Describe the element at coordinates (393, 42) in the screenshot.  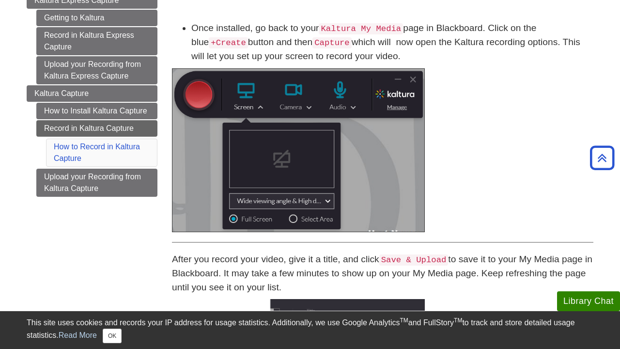
I see `li: Once installed, go back to your page in Blackboard. Click on the blue button and then which will ...` at that location.